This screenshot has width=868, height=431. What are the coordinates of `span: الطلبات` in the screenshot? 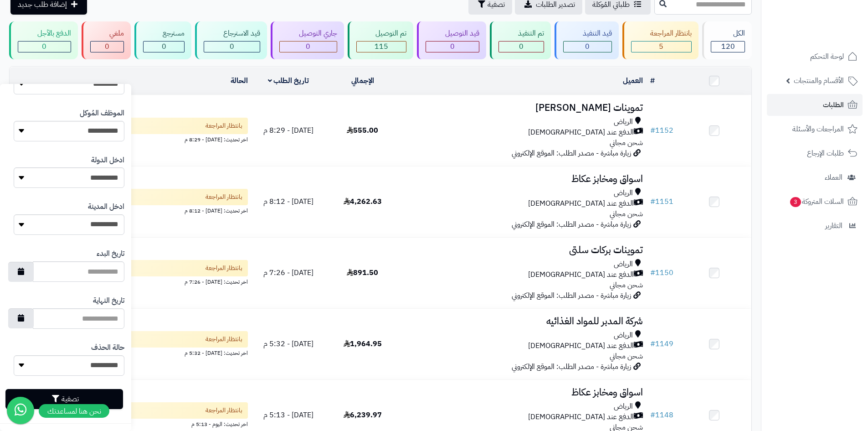 It's located at (834, 105).